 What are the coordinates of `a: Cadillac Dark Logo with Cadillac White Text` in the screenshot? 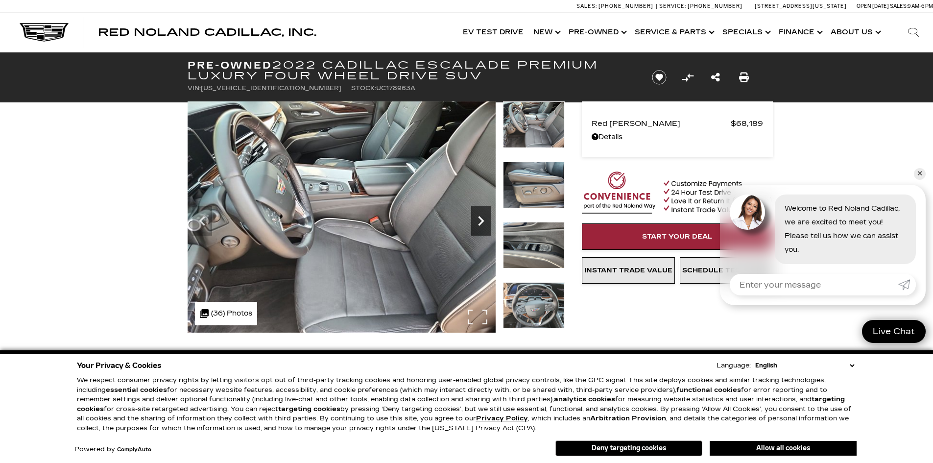 It's located at (44, 32).